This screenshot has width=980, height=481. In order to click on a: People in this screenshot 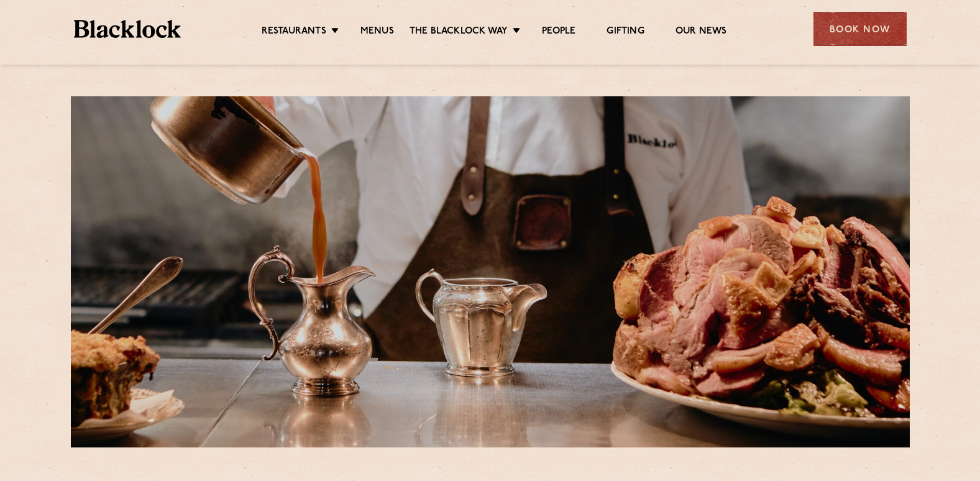, I will do `click(559, 32)`.